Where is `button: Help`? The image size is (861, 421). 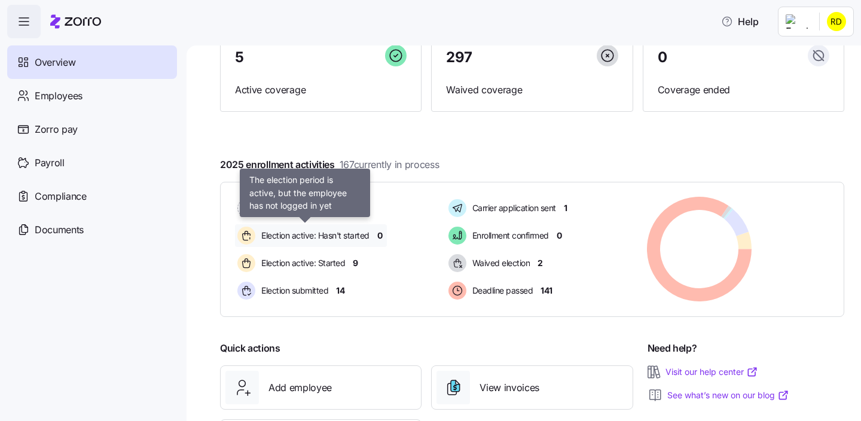
button: Help is located at coordinates (739, 22).